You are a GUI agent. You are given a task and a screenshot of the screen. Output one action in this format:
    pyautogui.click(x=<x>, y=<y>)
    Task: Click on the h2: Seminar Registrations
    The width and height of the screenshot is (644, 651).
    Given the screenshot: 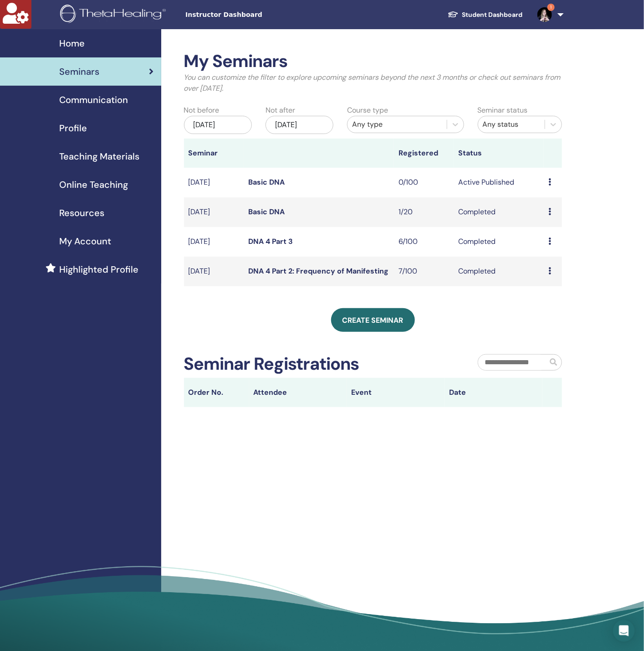 What is the action you would take?
    pyautogui.click(x=272, y=364)
    